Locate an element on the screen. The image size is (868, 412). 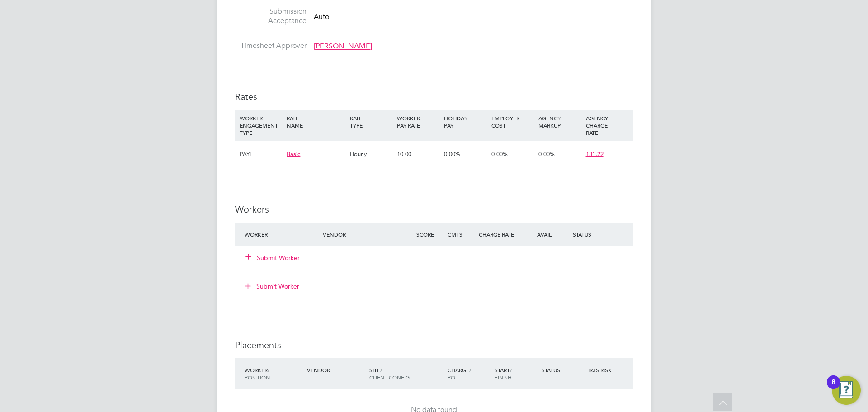
div: Score is located at coordinates (429, 234).